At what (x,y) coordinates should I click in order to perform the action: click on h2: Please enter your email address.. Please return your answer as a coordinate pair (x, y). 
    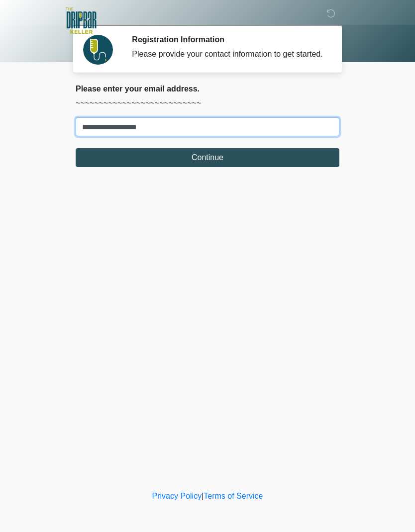
    Looking at the image, I should click on (207, 89).